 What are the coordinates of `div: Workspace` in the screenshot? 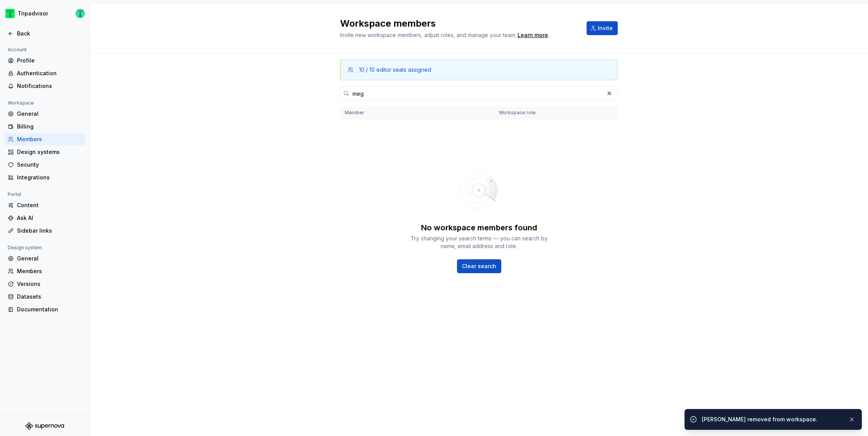 It's located at (21, 103).